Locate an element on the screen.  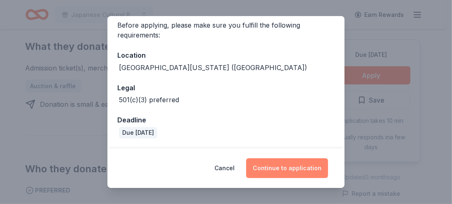
div: 501(c)(3) preferred is located at coordinates (149, 100).